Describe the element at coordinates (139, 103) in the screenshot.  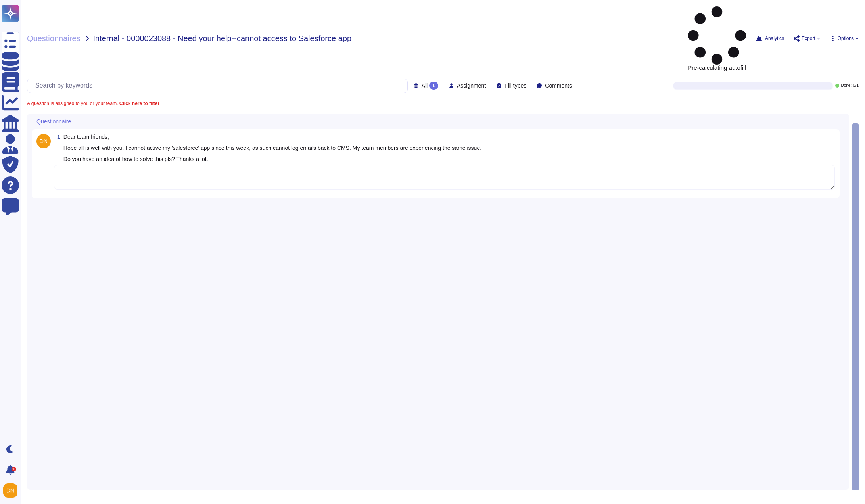
I see `b: Click here to filter` at that location.